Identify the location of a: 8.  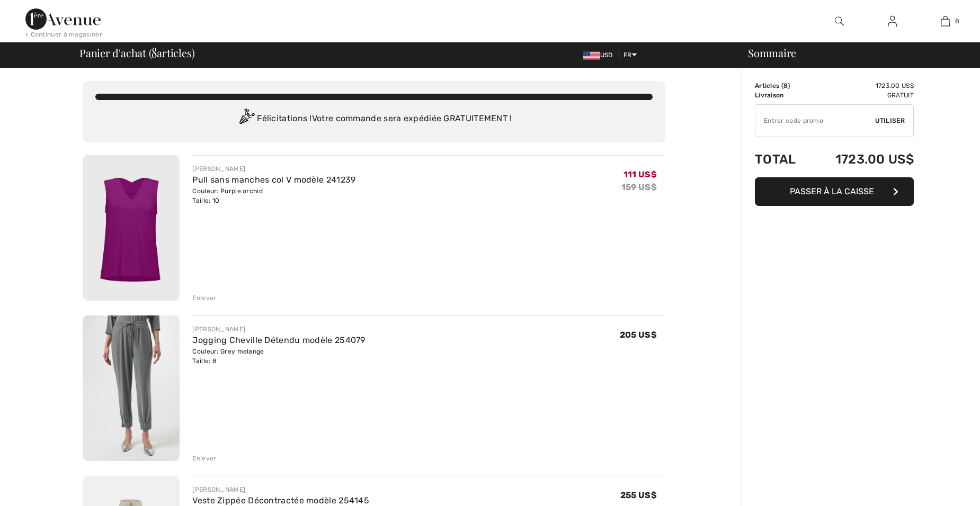
(945, 22).